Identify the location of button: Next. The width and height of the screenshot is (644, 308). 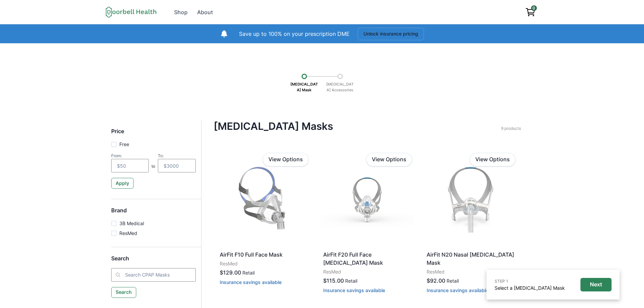
(596, 285).